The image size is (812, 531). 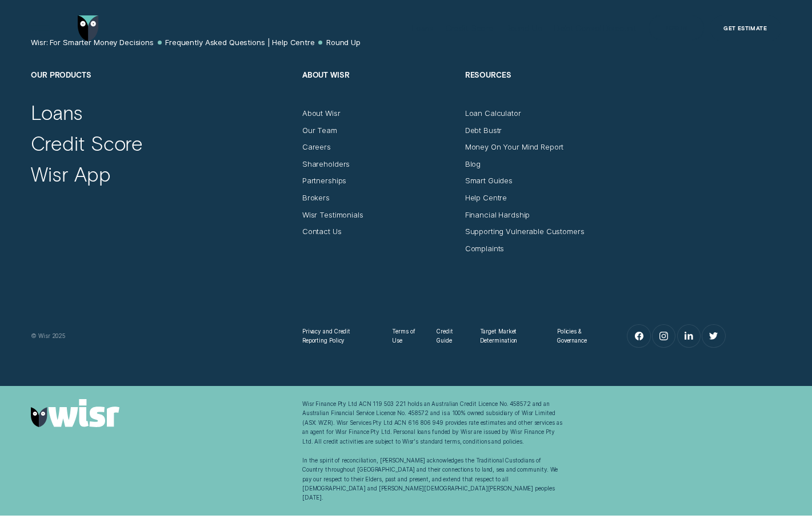 I want to click on div: Shareholders, so click(x=326, y=164).